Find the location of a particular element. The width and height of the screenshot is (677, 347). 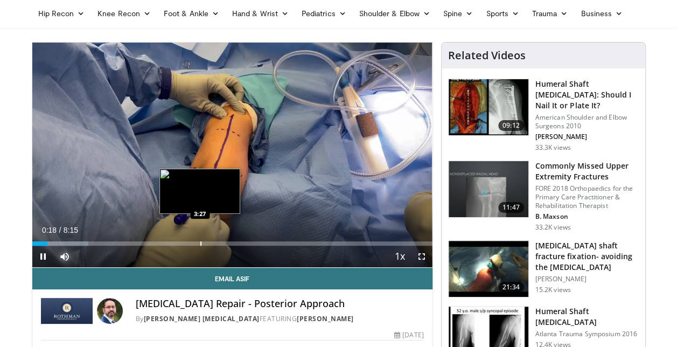

a: Business is located at coordinates (602, 13).